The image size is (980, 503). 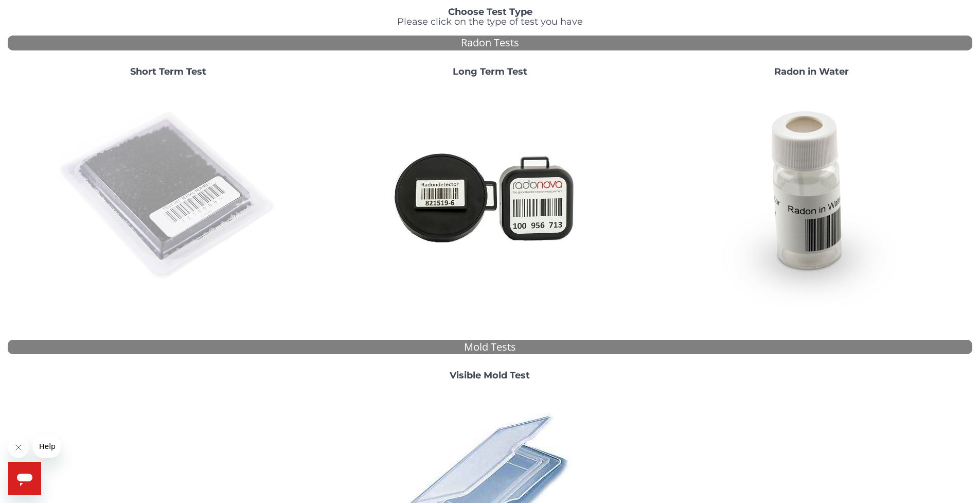 I want to click on strong: Choose Test Type, so click(x=490, y=11).